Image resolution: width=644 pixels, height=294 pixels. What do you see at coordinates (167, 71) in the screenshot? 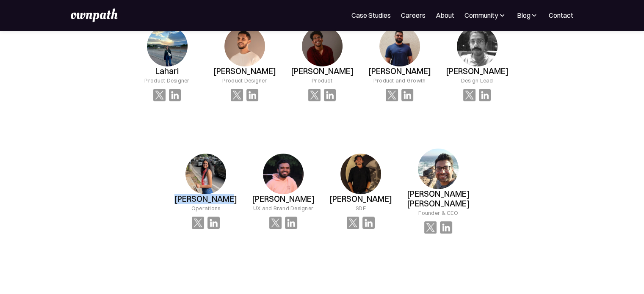
I see `h3: Lahari` at bounding box center [167, 71].